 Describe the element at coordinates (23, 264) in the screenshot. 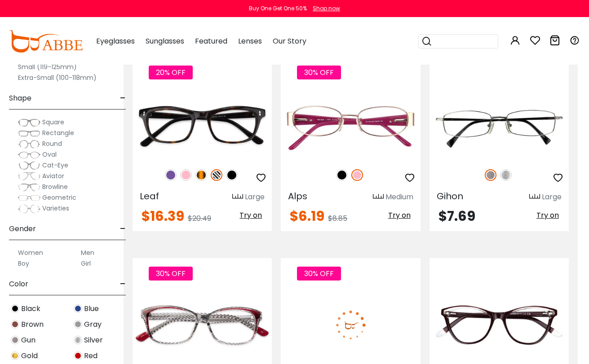

I see `label: Boy` at that location.